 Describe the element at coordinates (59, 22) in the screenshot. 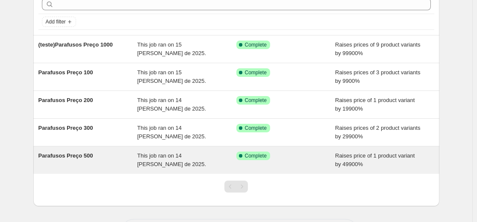

I see `button: Add filter` at that location.